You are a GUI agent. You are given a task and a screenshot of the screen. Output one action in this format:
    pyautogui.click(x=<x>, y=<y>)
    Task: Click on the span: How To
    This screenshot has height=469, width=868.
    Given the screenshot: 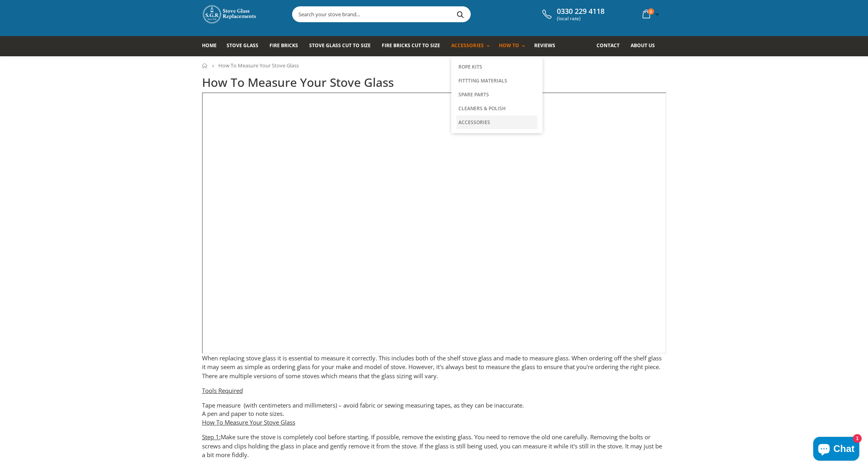 What is the action you would take?
    pyautogui.click(x=509, y=45)
    